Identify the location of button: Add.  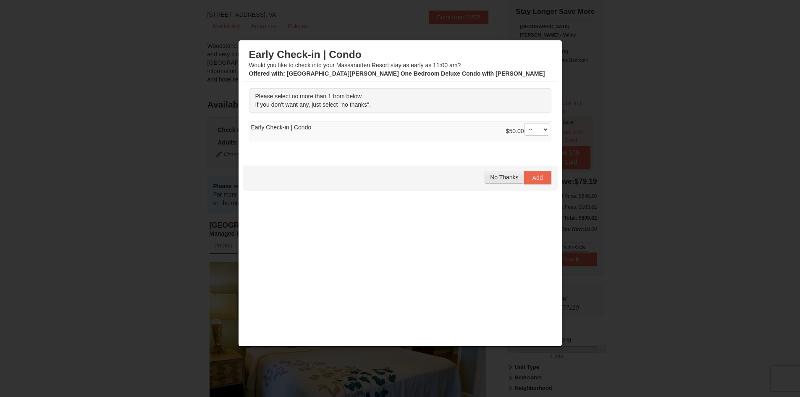
(538, 178).